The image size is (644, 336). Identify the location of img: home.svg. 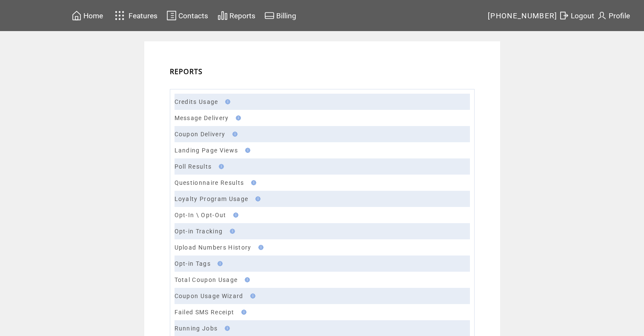
(76, 15).